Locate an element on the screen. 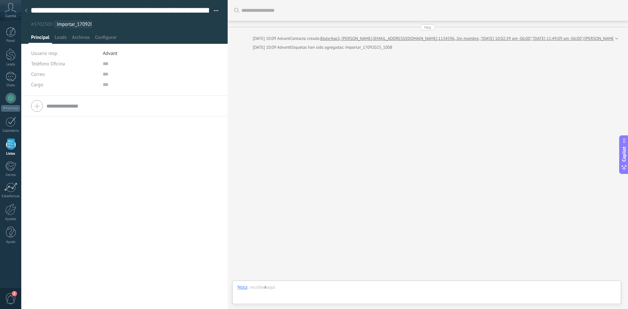 The height and width of the screenshot is (309, 628). span: Copilot is located at coordinates (624, 154).